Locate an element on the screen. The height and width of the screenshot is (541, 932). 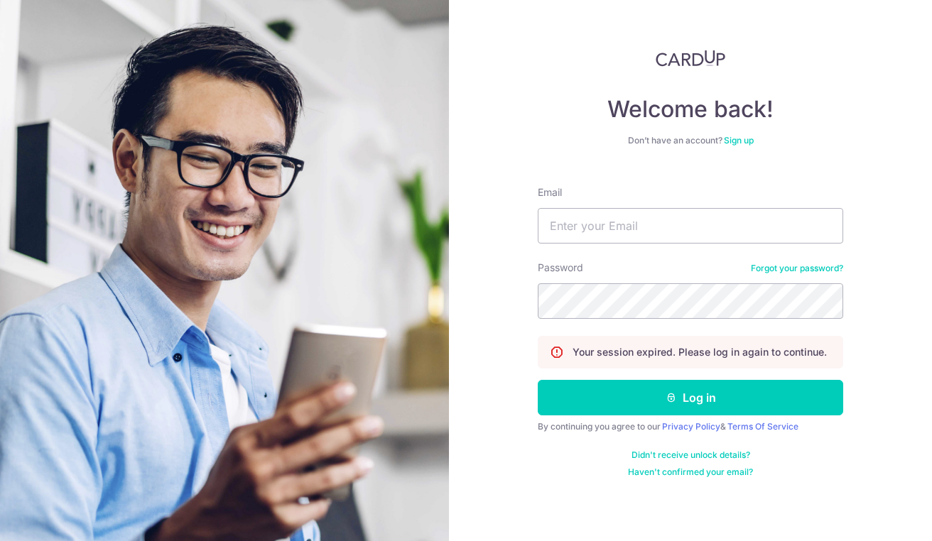
h4: Welcome back! is located at coordinates (691, 109).